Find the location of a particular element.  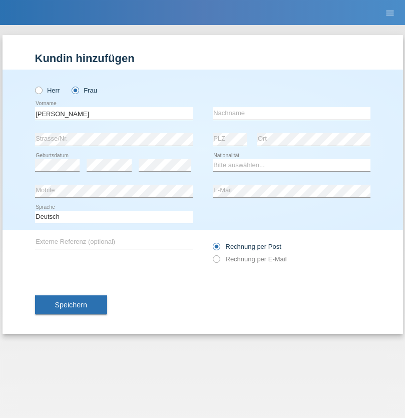

label: Frau is located at coordinates (84, 90).